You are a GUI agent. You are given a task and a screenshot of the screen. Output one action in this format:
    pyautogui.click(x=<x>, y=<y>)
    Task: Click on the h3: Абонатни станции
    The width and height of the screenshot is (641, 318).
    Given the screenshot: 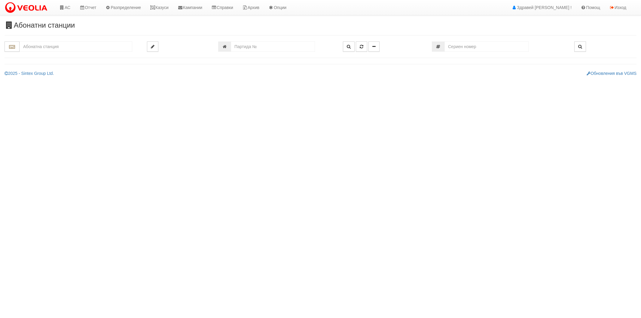 What is the action you would take?
    pyautogui.click(x=320, y=25)
    